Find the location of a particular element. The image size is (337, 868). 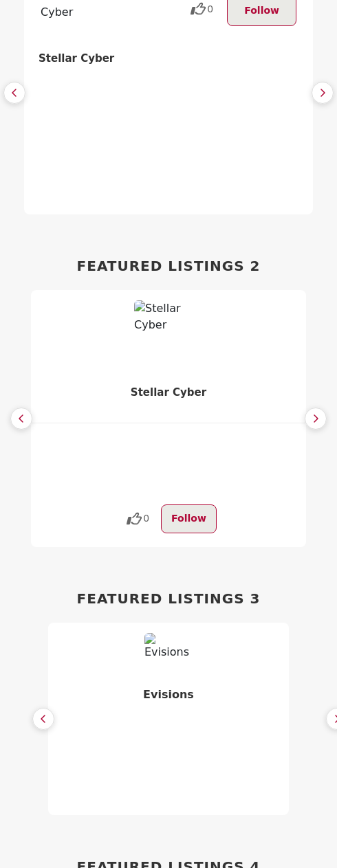

a: Evisions is located at coordinates (168, 694).